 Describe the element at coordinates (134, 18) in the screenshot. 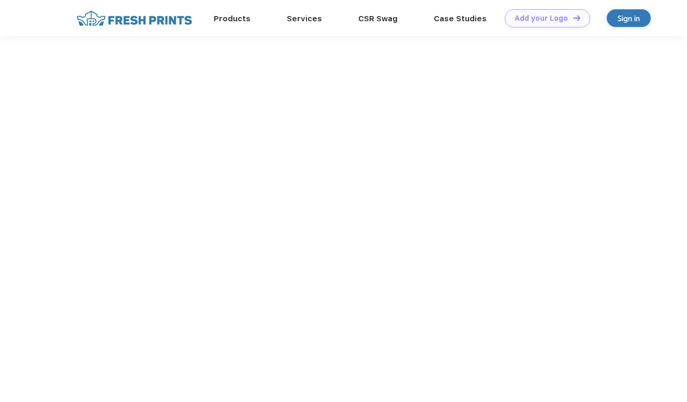

I see `img: fo%20logo%202.webp` at that location.